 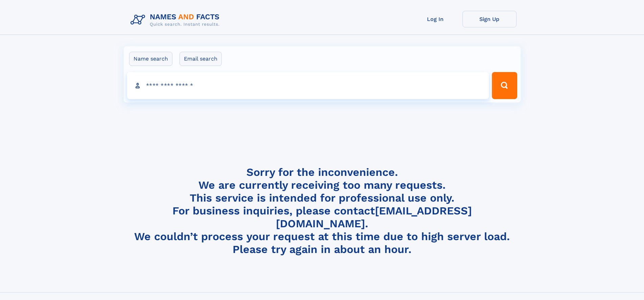 What do you see at coordinates (151, 59) in the screenshot?
I see `label: Name search` at bounding box center [151, 59].